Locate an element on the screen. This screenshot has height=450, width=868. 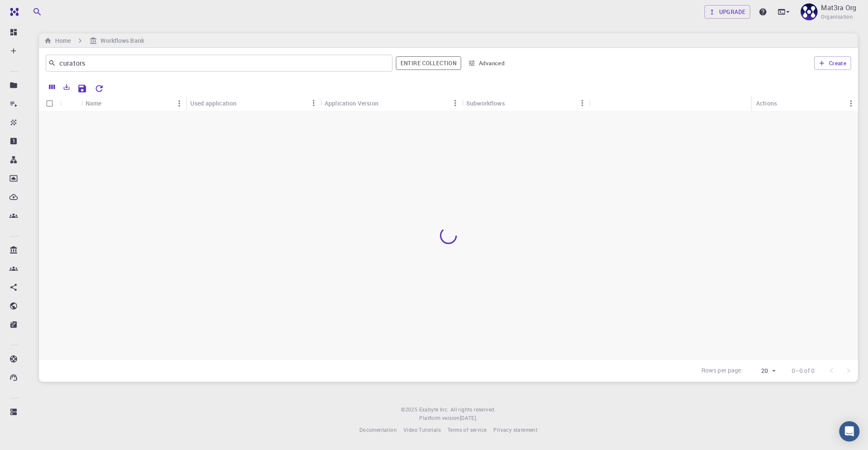
a: Exabyte Inc. is located at coordinates (434, 410).